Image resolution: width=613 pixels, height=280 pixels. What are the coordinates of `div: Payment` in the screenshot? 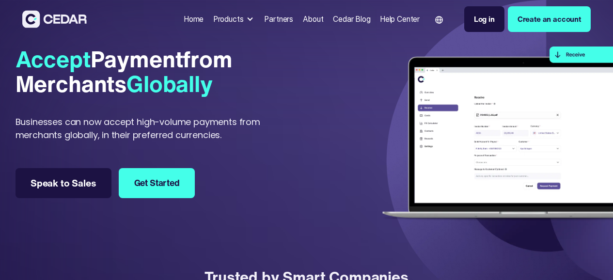 It's located at (152, 71).